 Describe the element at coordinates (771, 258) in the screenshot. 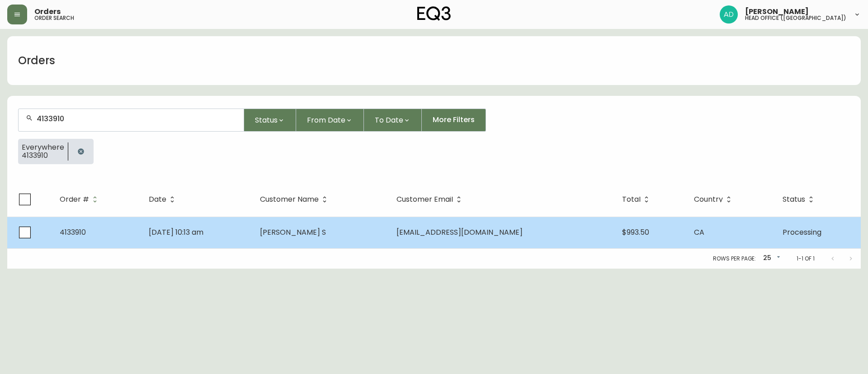

I see `div: 25` at that location.